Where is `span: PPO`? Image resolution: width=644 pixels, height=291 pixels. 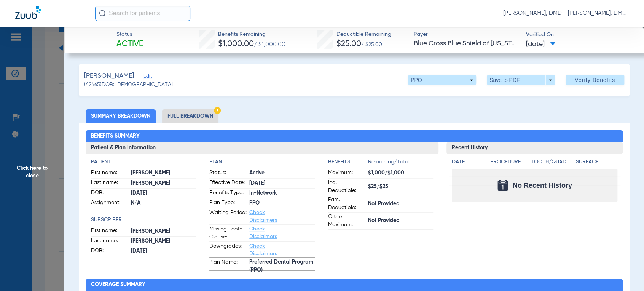 span: PPO is located at coordinates (282, 203).